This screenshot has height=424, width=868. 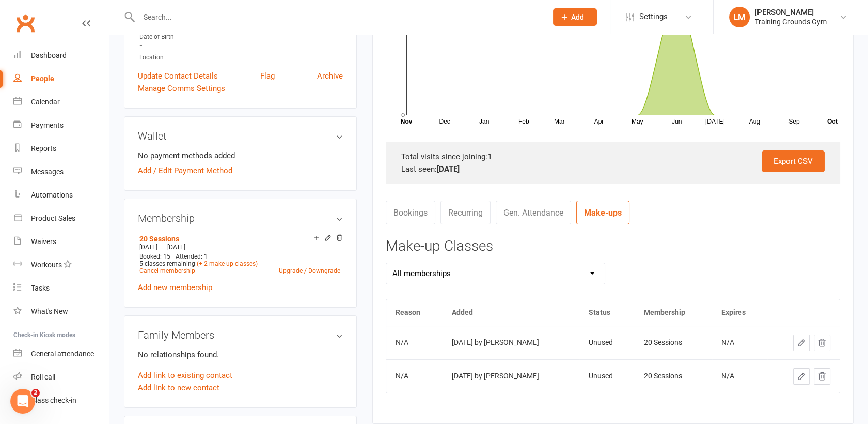 I want to click on span: Attended: 1, so click(x=192, y=256).